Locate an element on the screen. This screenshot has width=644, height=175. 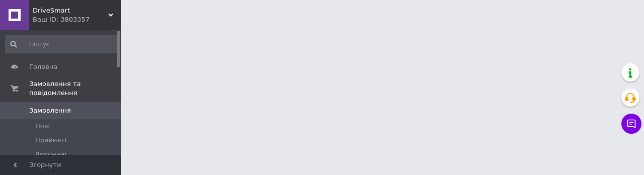
button: Чат з покупцем is located at coordinates (632, 124).